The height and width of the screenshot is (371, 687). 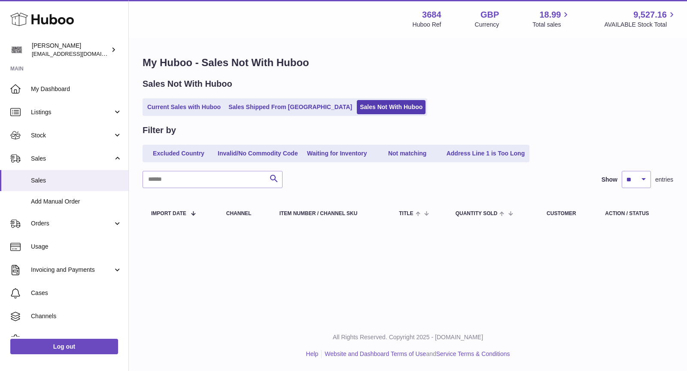 I want to click on span: Import date, so click(x=169, y=213).